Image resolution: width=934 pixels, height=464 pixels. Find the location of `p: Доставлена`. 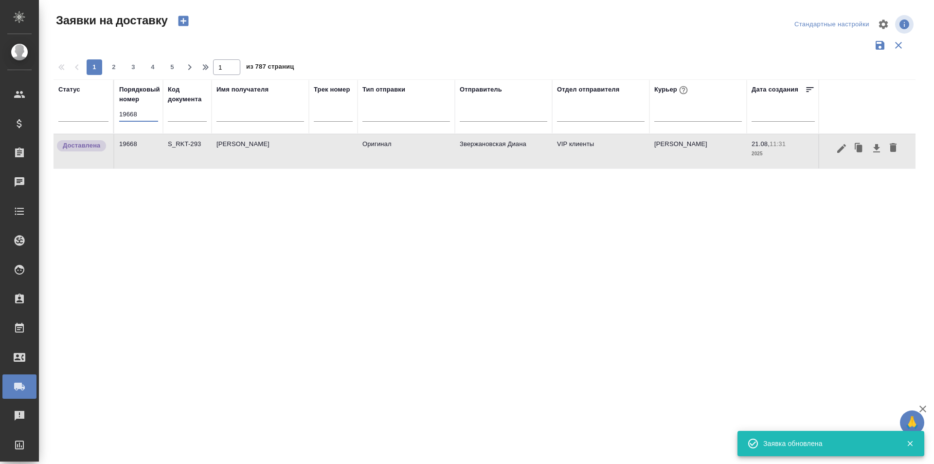

p: Доставлена is located at coordinates (81, 145).